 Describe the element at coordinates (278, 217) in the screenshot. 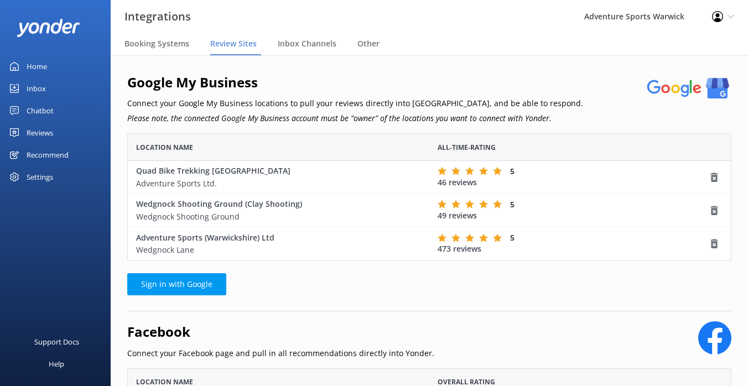

I see `p: Wedgnock Shooting Ground` at that location.